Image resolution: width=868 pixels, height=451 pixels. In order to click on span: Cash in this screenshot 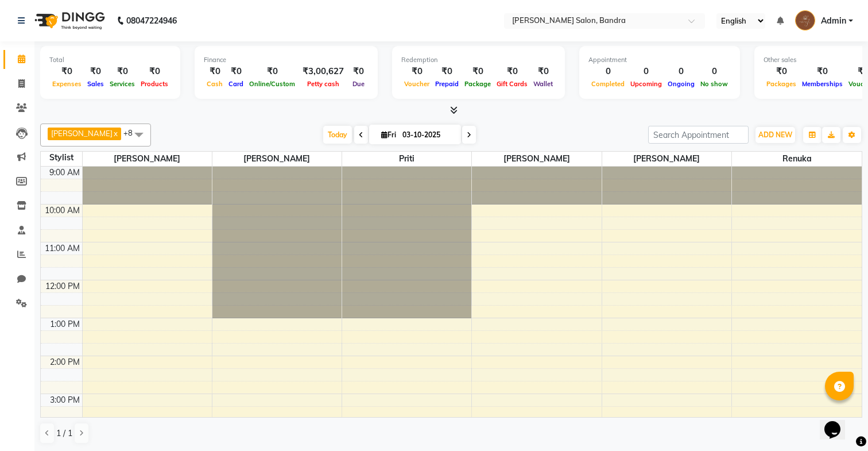, I will do `click(214, 84)`.